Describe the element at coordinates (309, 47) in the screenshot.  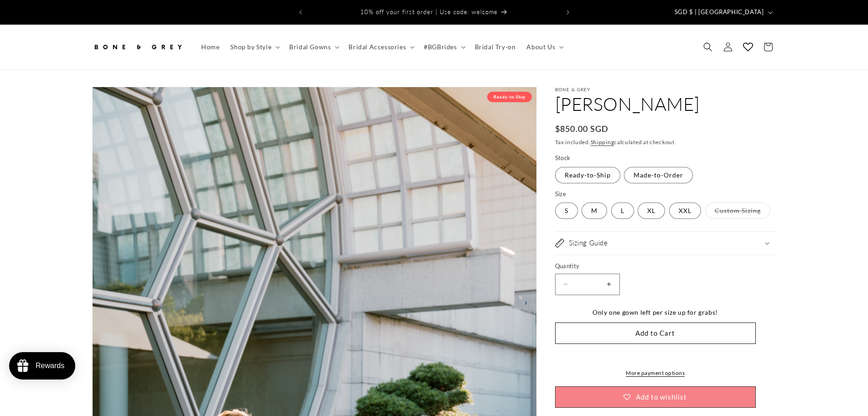
I see `span: Bridal Gowns` at that location.